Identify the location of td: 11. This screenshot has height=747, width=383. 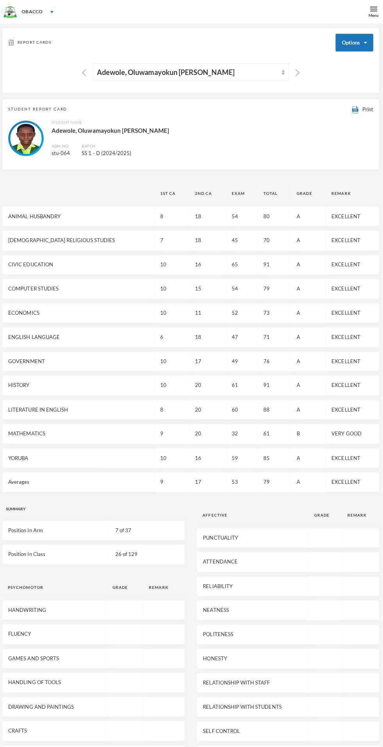
(208, 311).